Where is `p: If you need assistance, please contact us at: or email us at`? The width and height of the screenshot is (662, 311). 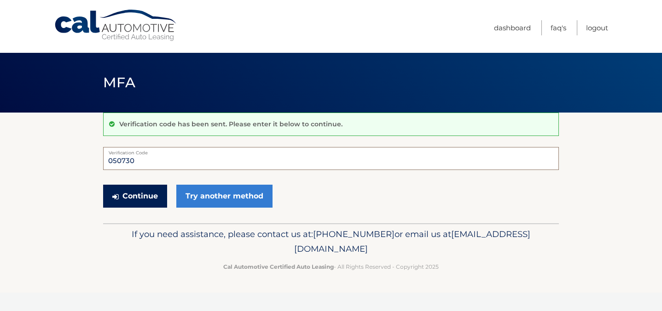
p: If you need assistance, please contact us at: or email us at is located at coordinates (331, 242).